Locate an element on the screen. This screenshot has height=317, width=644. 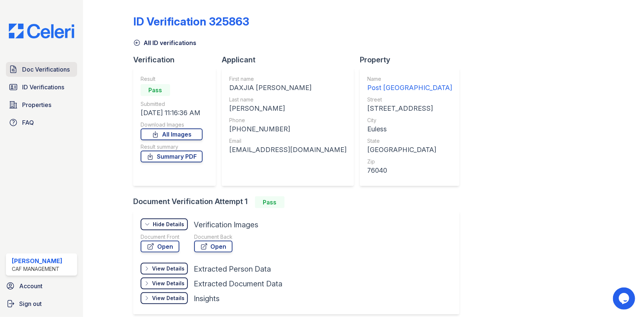
div: CAF Management is located at coordinates (37, 269).